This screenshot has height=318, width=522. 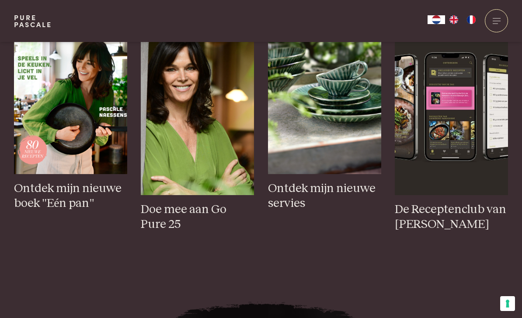 What do you see at coordinates (471, 20) in the screenshot?
I see `a: FR` at bounding box center [471, 20].